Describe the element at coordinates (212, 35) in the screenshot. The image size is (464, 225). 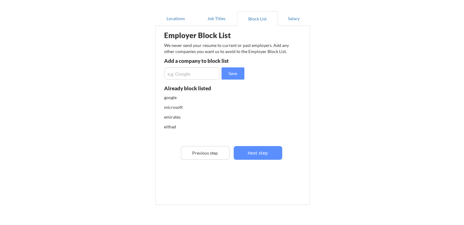
I see `div: Employer Block List` at that location.